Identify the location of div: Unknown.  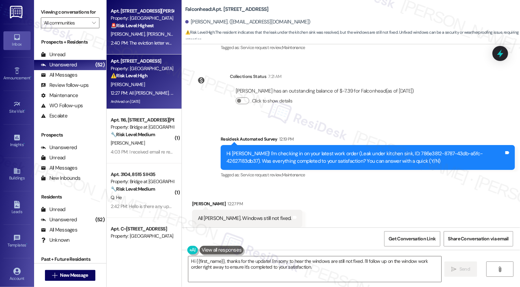
(55, 240).